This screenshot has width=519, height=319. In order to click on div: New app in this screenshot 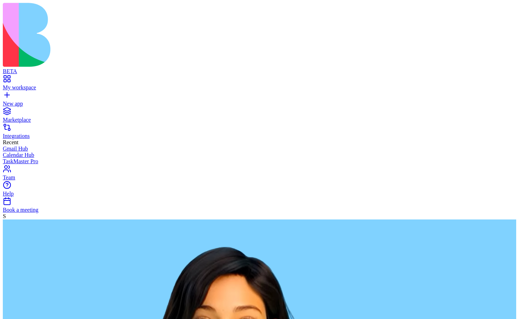, I will do `click(259, 104)`.